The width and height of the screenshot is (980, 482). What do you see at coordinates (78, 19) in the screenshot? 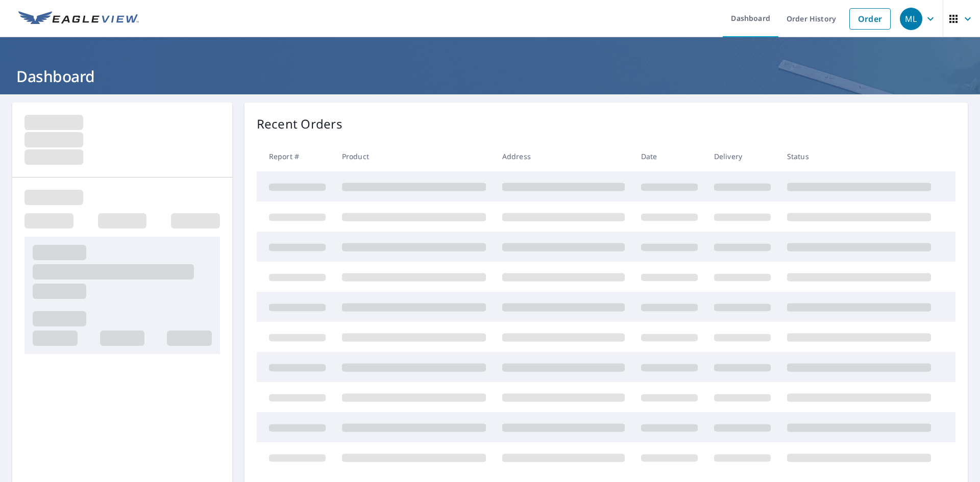
I see `img: EV Logo` at bounding box center [78, 19].